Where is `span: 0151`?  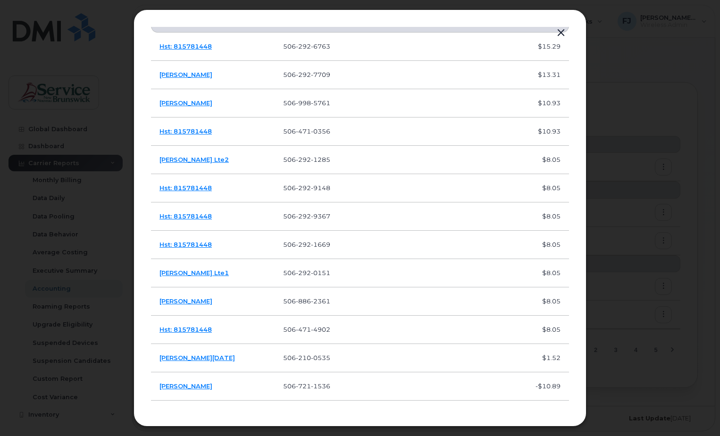
span: 0151 is located at coordinates (321, 273).